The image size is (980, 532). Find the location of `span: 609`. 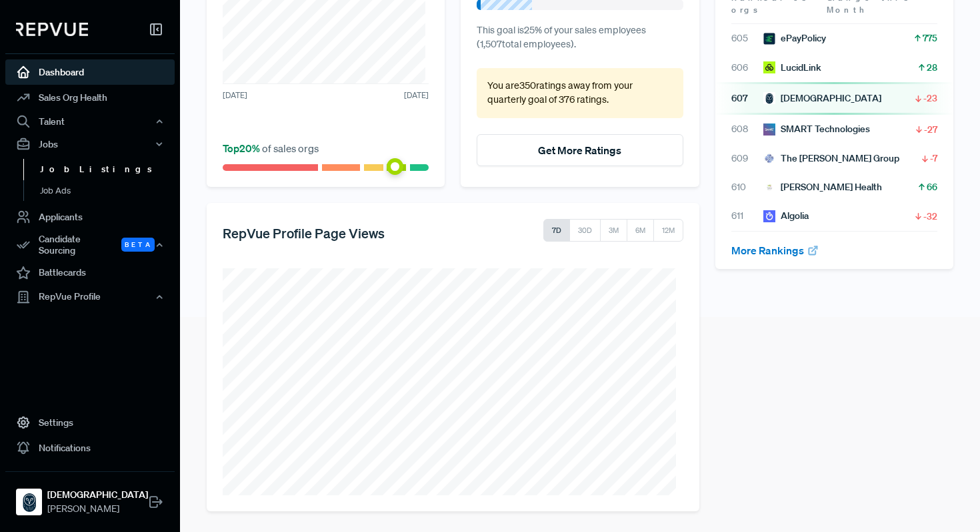

span: 609 is located at coordinates (747, 158).